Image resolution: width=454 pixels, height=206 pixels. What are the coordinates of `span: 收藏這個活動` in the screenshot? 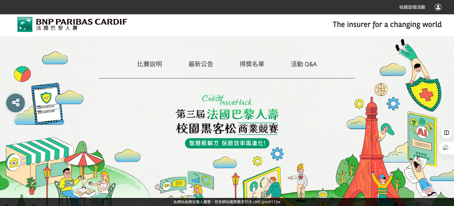 It's located at (412, 7).